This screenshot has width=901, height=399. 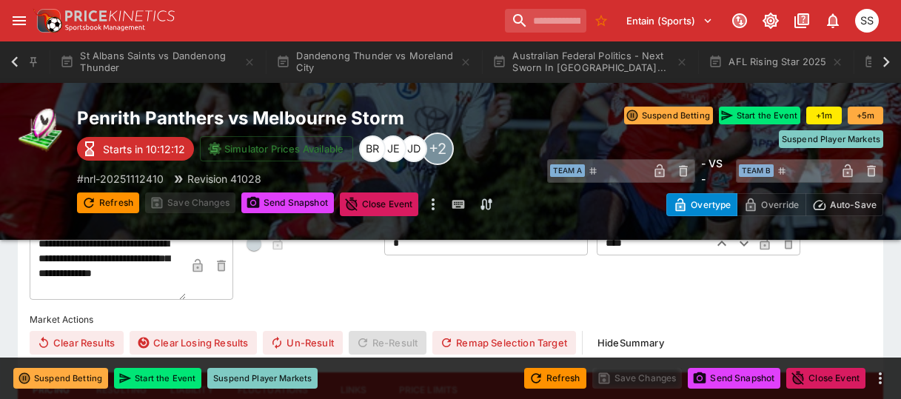 What do you see at coordinates (702, 204) in the screenshot?
I see `button: Overtype` at bounding box center [702, 204].